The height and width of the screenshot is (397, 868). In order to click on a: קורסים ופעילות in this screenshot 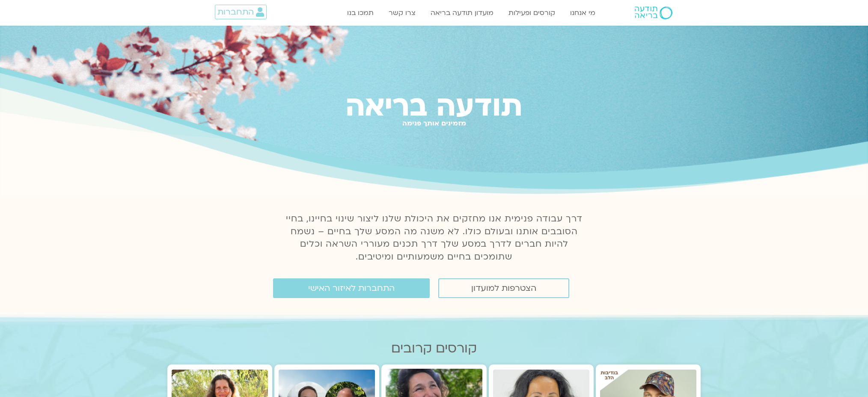, I will do `click(531, 13)`.